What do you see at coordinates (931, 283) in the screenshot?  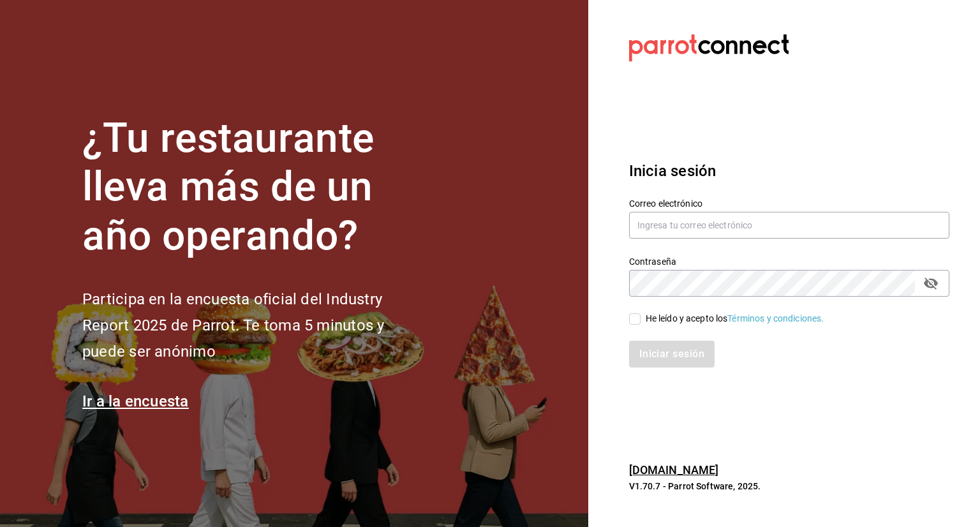 I see `button: passwordField` at bounding box center [931, 283].